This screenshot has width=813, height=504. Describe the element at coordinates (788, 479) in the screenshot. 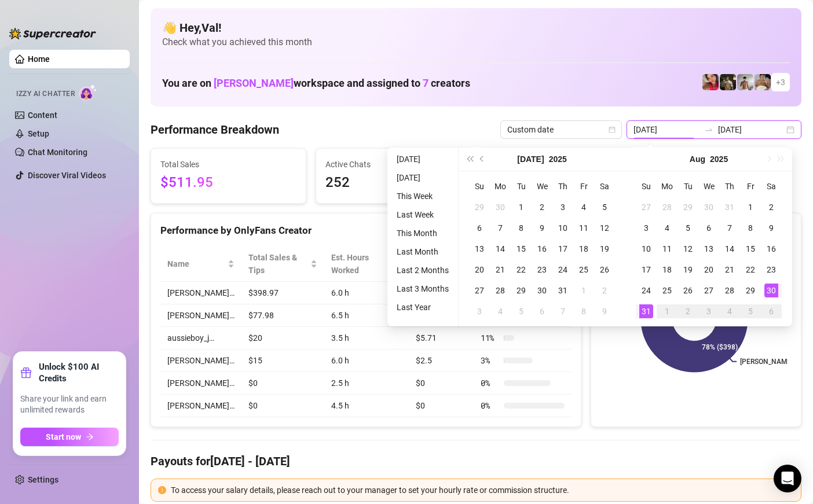

I see `div: Open Intercom Messenger` at that location.